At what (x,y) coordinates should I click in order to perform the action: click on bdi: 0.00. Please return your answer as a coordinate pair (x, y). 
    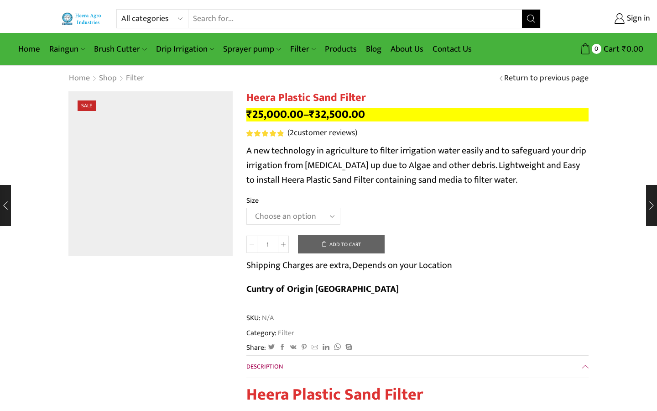
    Looking at the image, I should click on (633, 49).